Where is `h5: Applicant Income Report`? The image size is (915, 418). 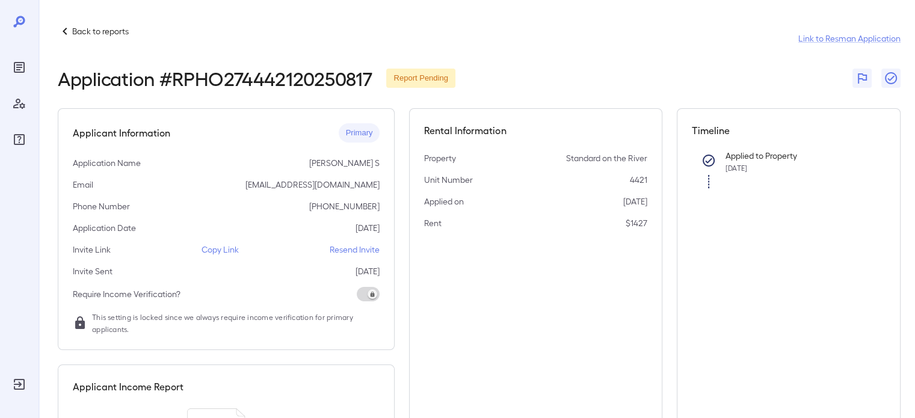 h5: Applicant Income Report is located at coordinates (128, 387).